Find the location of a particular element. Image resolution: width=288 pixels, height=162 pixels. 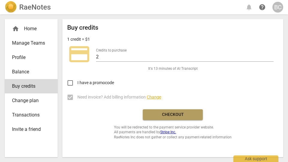

h2: Buy credits is located at coordinates (83, 28).